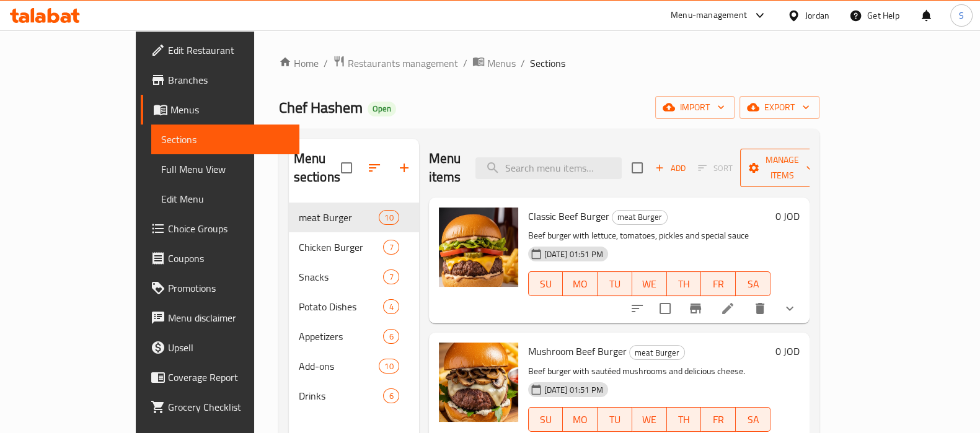  What do you see at coordinates (220, 50) in the screenshot?
I see `a: Edit Restaurant` at bounding box center [220, 50].